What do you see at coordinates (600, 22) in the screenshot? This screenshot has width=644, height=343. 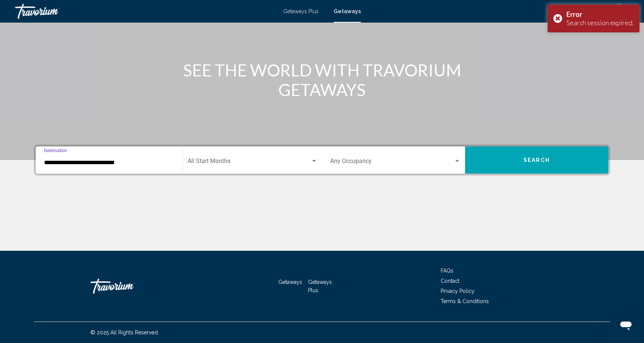 I see `div: Search session expired.` at bounding box center [600, 22].